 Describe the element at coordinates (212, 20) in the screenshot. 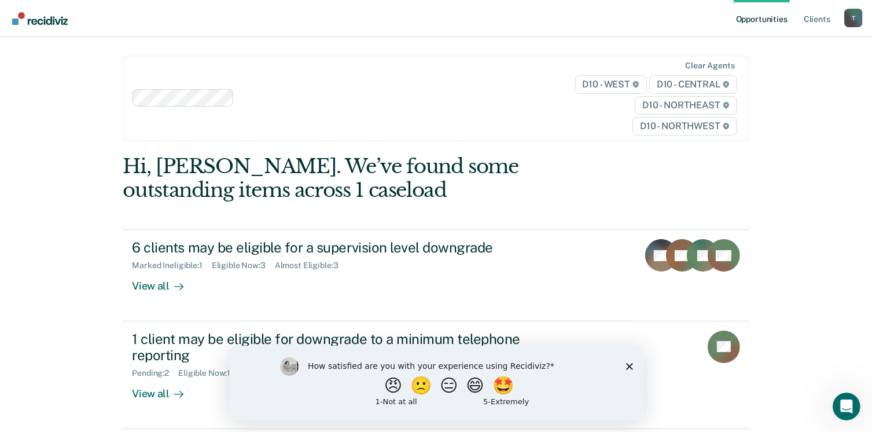

I see `div: How satisfied are you with your experience using Recidiviz?` at that location.